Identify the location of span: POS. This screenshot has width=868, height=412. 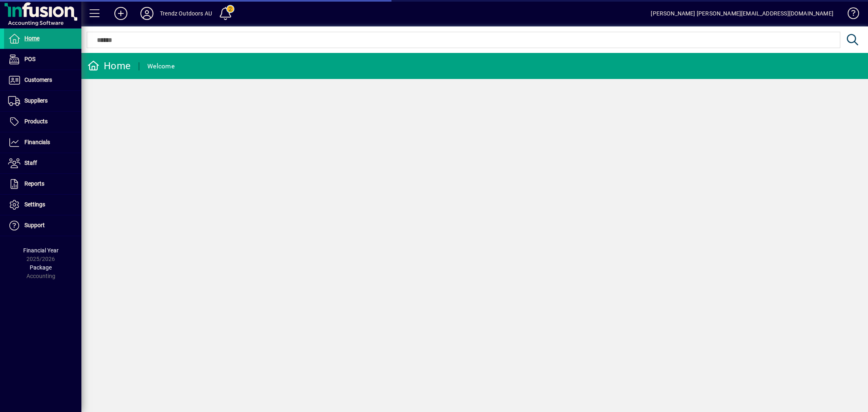
(30, 59).